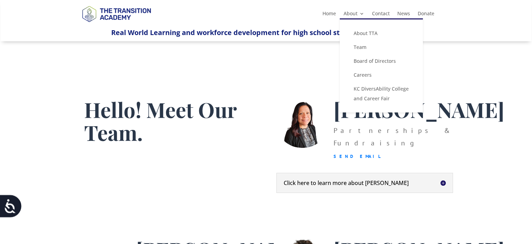 The width and height of the screenshot is (532, 244). What do you see at coordinates (381, 94) in the screenshot?
I see `a: KC DiversAbility College and Career Fair` at bounding box center [381, 94].